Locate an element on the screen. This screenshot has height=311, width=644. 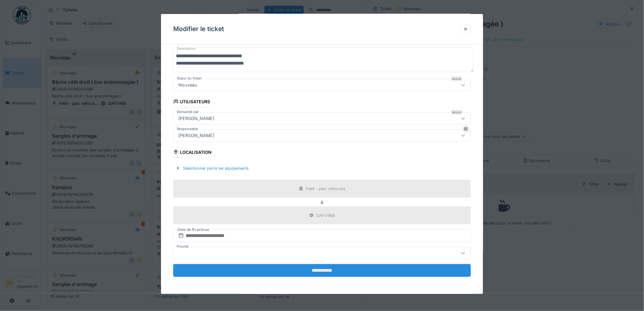
label: Responsable is located at coordinates (188, 129).